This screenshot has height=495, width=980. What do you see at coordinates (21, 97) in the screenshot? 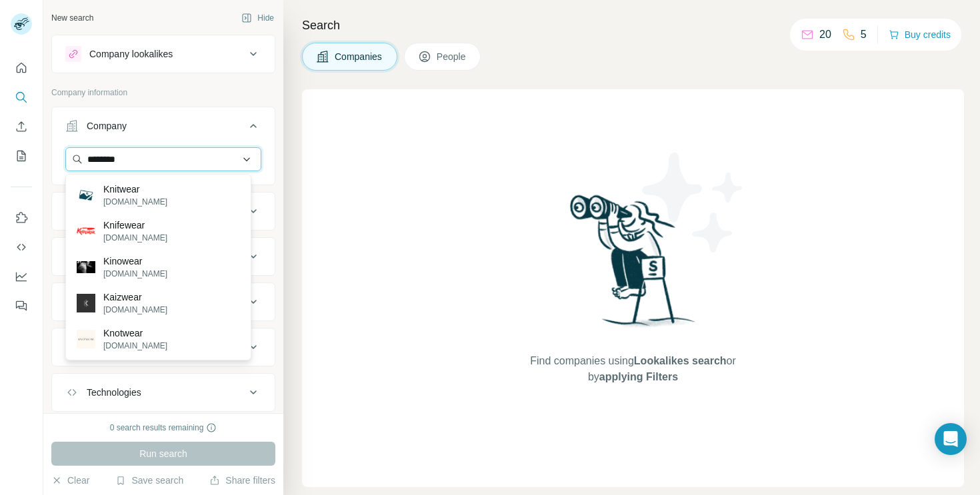
I see `button: Search` at bounding box center [21, 97].